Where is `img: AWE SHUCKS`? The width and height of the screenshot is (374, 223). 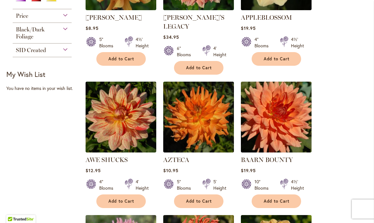
img: AWE SHUCKS is located at coordinates (121, 117).